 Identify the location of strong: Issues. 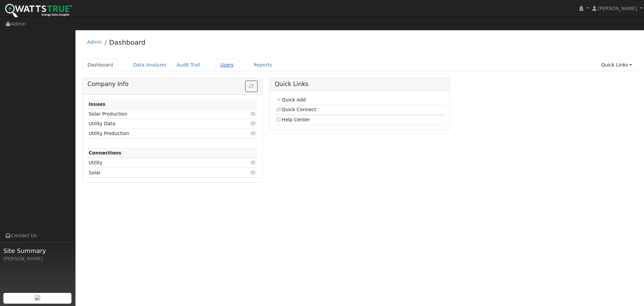
(97, 104).